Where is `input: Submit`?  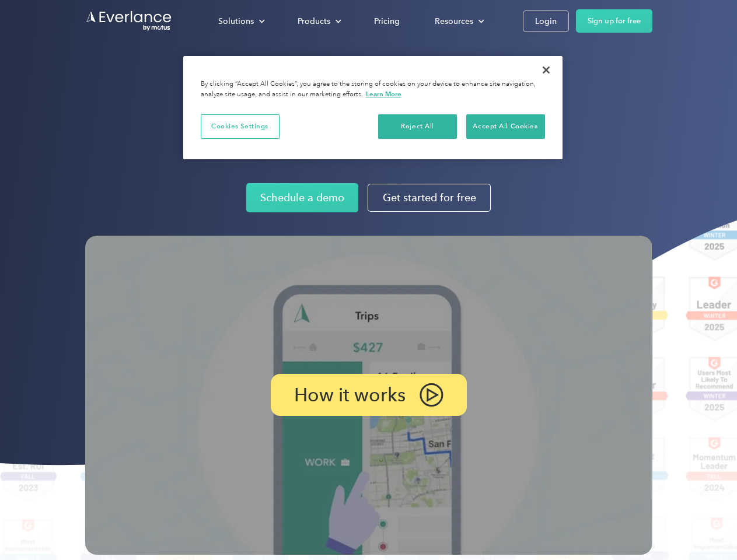
input: Submit is located at coordinates (115, 82).